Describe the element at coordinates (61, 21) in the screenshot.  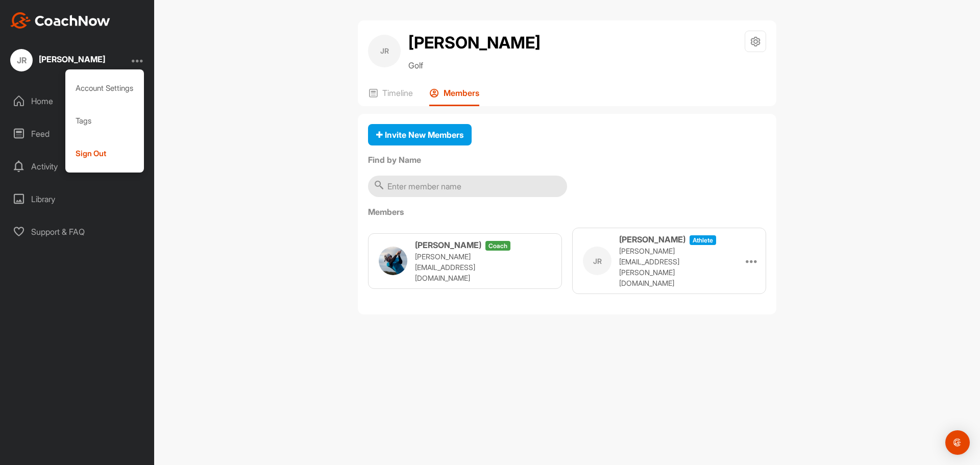
I see `img: CoachNow` at that location.